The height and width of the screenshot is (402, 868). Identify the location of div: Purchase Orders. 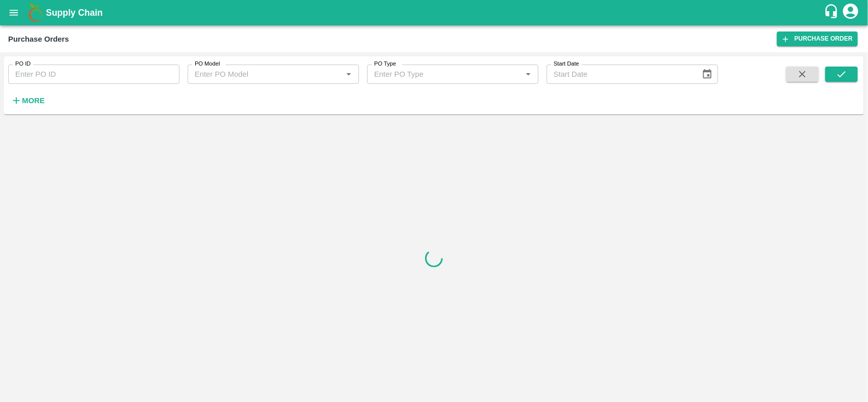
(39, 39).